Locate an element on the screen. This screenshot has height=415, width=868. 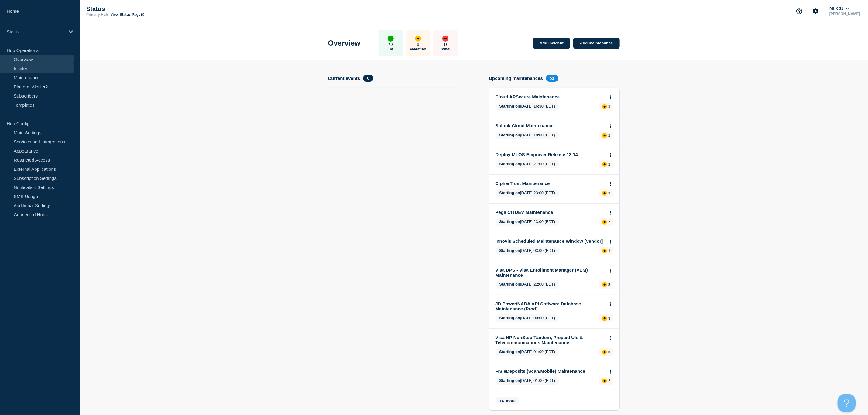
a: Cloud APSecure Maintenance is located at coordinates (550, 97).